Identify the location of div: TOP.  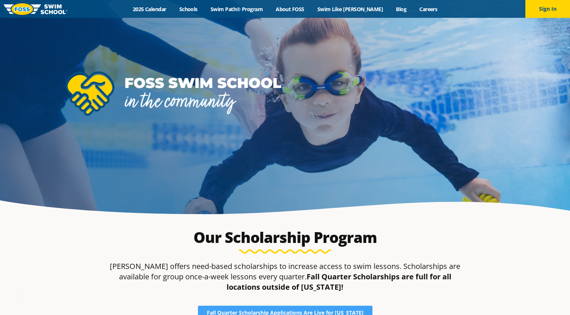
(19, 297).